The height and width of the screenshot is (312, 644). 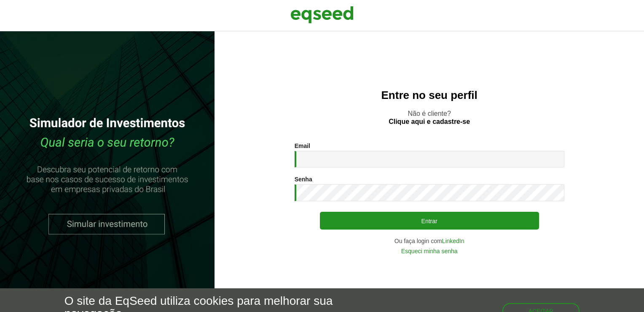 I want to click on h2: Entre no seu perfil, so click(x=429, y=95).